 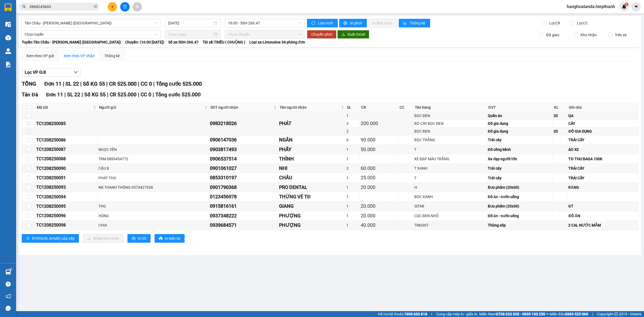 What do you see at coordinates (66, 206) in the screenshot?
I see `td: TC1208250095` at bounding box center [66, 206].